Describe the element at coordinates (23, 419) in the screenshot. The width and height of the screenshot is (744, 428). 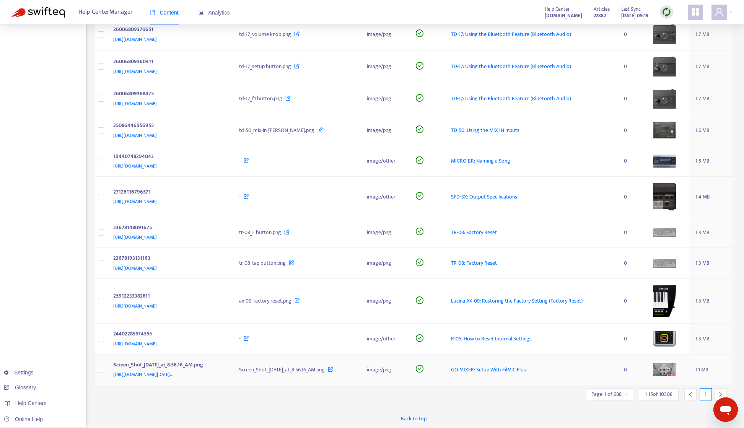
I see `a: Online Help` at that location.